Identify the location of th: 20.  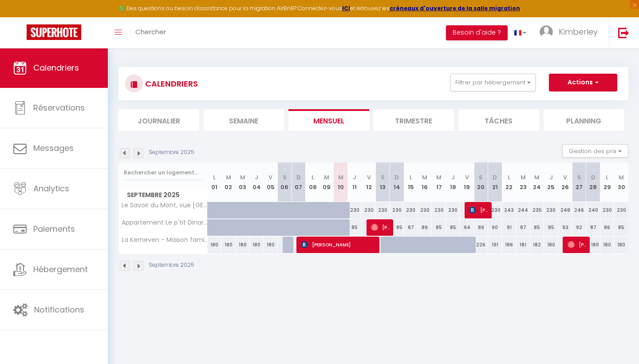
(481, 182).